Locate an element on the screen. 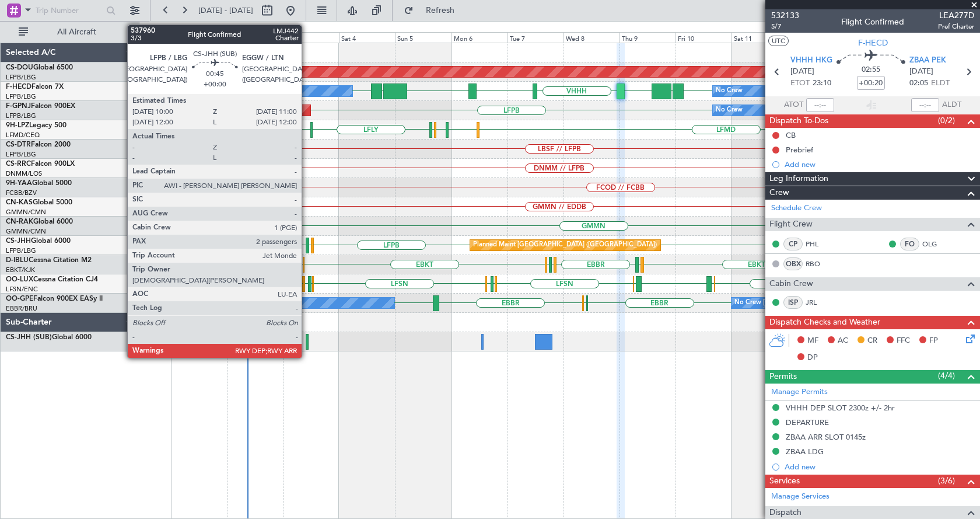 The width and height of the screenshot is (980, 519). span: F-GPNJ is located at coordinates (18, 106).